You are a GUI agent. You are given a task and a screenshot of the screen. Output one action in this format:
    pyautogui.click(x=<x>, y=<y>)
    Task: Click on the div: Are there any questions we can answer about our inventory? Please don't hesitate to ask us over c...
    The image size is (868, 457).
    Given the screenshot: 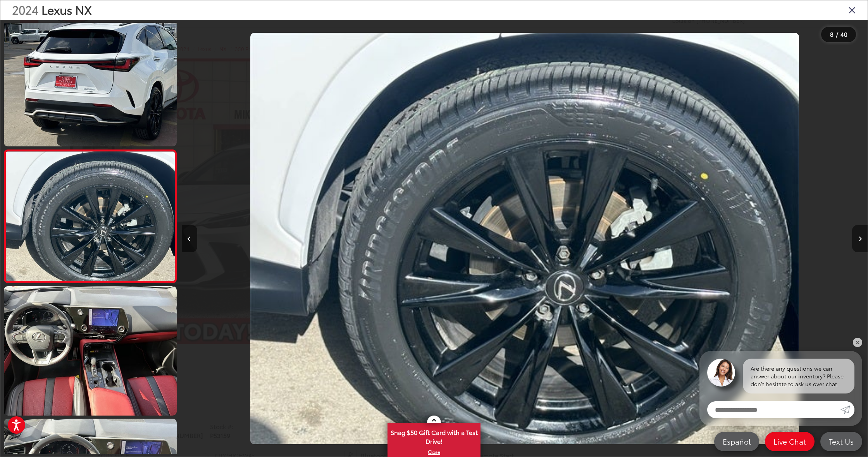 What is the action you would take?
    pyautogui.click(x=799, y=376)
    